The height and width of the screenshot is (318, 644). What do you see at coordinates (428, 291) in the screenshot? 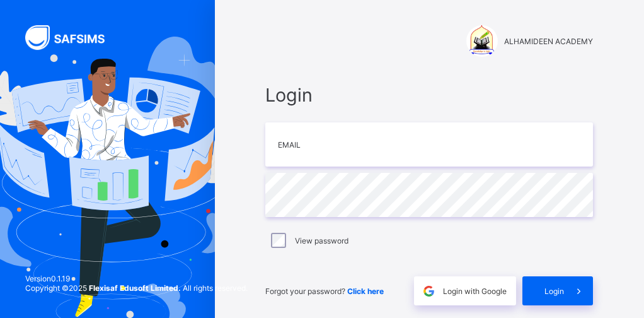
I see `img: google.396cfc9801f0270233282035f929180a.svg` at bounding box center [428, 291].